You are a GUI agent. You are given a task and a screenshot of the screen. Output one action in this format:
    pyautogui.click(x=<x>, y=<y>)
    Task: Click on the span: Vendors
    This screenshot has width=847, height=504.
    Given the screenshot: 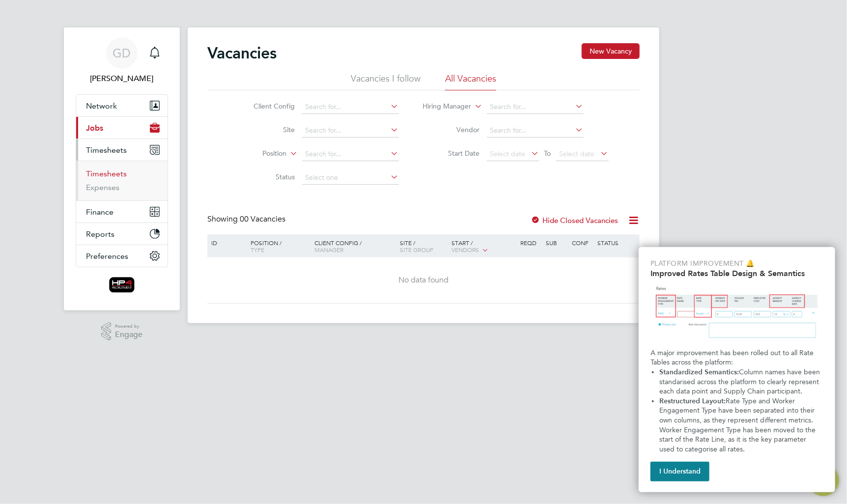 What is the action you would take?
    pyautogui.click(x=465, y=250)
    